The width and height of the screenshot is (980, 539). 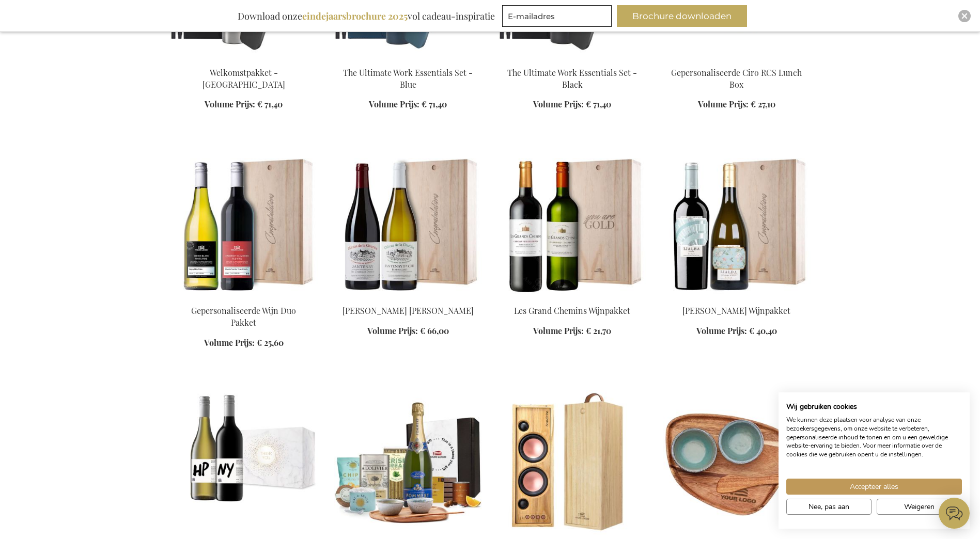 What do you see at coordinates (682, 16) in the screenshot?
I see `button: Brochure downloaden` at bounding box center [682, 16].